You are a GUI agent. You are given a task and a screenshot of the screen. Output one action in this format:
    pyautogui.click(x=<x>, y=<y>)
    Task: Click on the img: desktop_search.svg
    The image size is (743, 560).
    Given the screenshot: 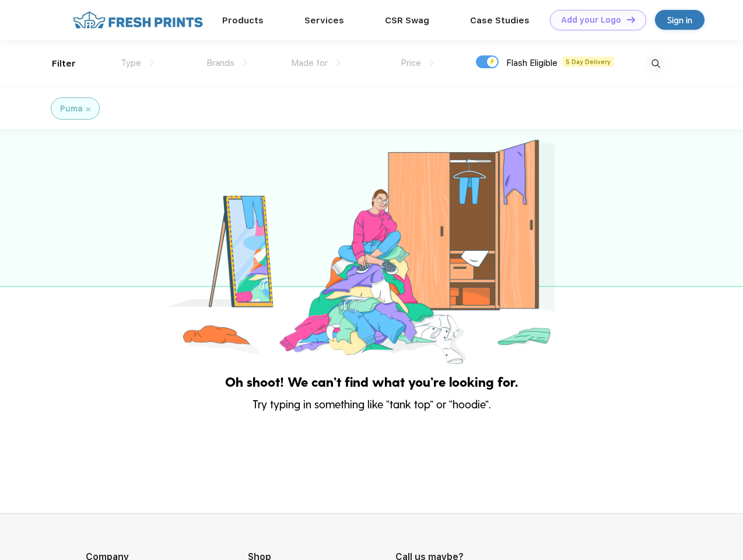 What is the action you would take?
    pyautogui.click(x=656, y=63)
    